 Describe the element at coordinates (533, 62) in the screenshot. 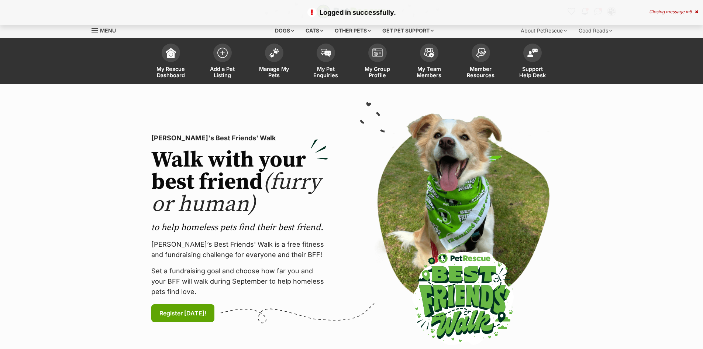

I see `a: Support Help Desk` at that location.